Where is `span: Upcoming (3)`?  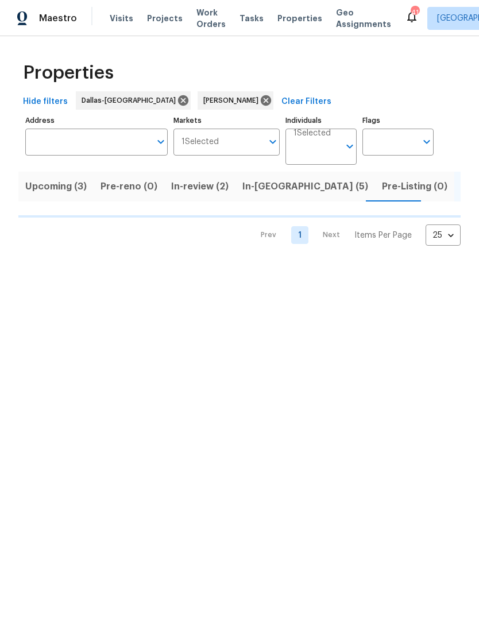 span: Upcoming (3) is located at coordinates (56, 186).